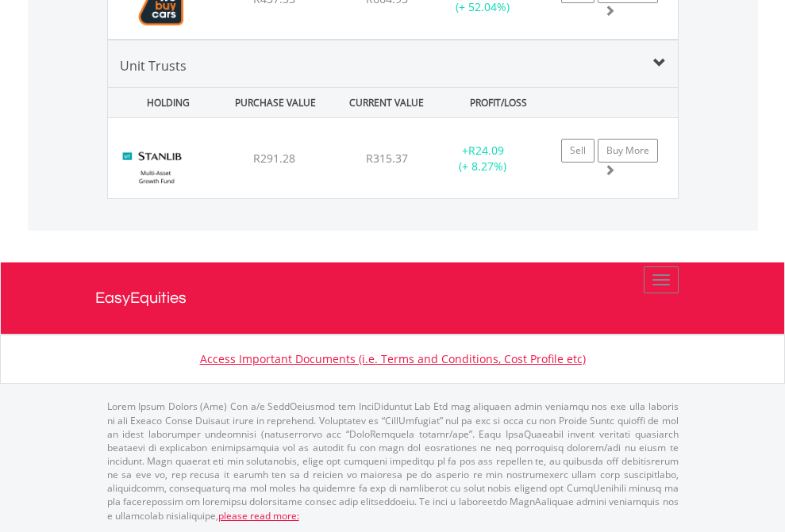 The width and height of the screenshot is (785, 532). What do you see at coordinates (275, 102) in the screenshot?
I see `div: PURCHASE VALUE` at bounding box center [275, 102].